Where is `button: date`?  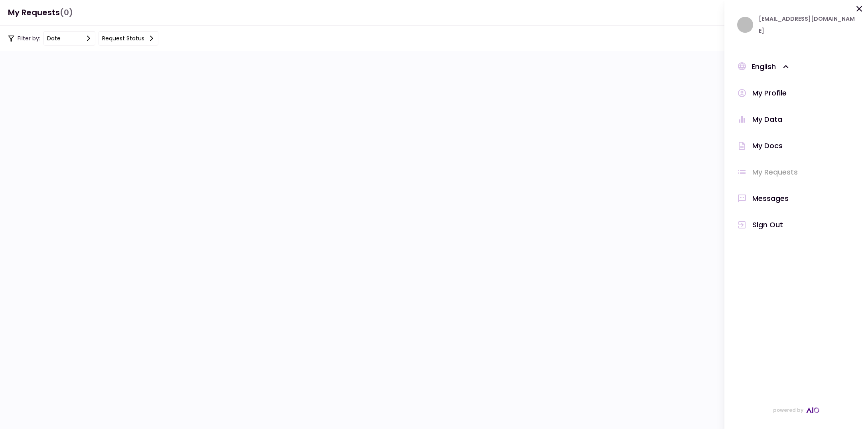 button: date is located at coordinates (69, 39).